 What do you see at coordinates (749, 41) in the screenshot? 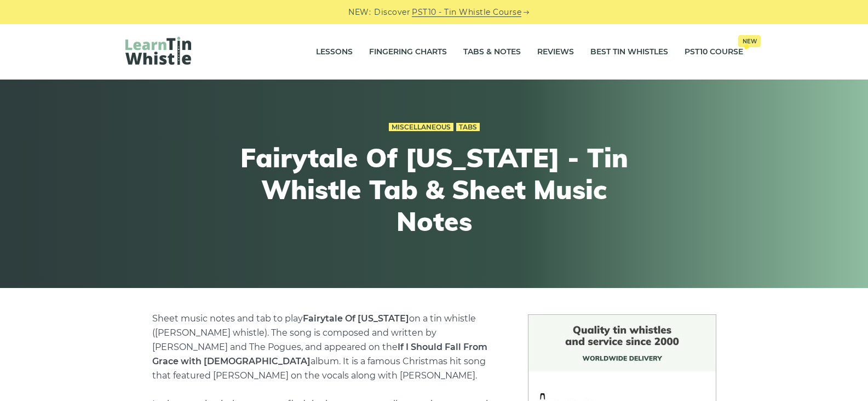
I see `span: New` at bounding box center [749, 41].